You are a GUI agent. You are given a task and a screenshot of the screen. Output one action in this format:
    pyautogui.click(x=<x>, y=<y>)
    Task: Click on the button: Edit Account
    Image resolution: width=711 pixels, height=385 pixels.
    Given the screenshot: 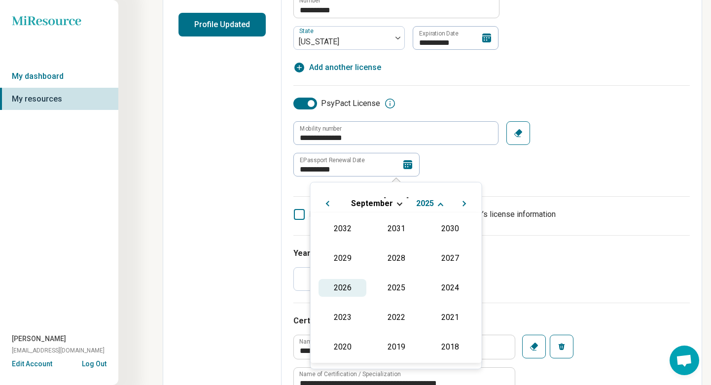 What is the action you would take?
    pyautogui.click(x=32, y=364)
    